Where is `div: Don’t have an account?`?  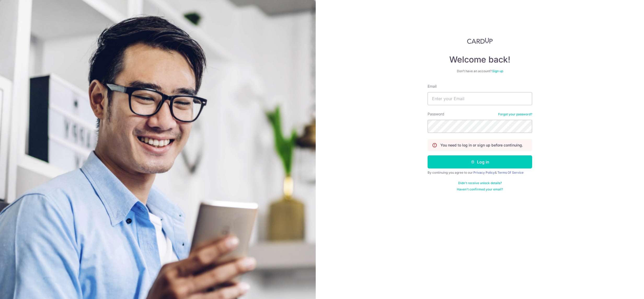 div: Don’t have an account? is located at coordinates (480, 71).